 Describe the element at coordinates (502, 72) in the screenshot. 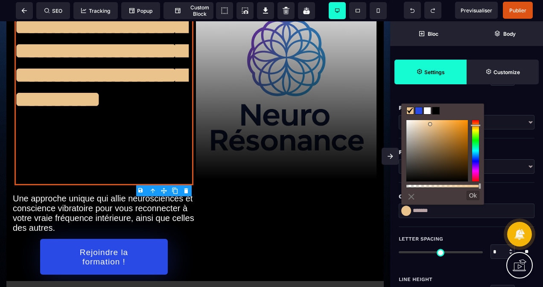

I see `span: Open Style Manager` at that location.